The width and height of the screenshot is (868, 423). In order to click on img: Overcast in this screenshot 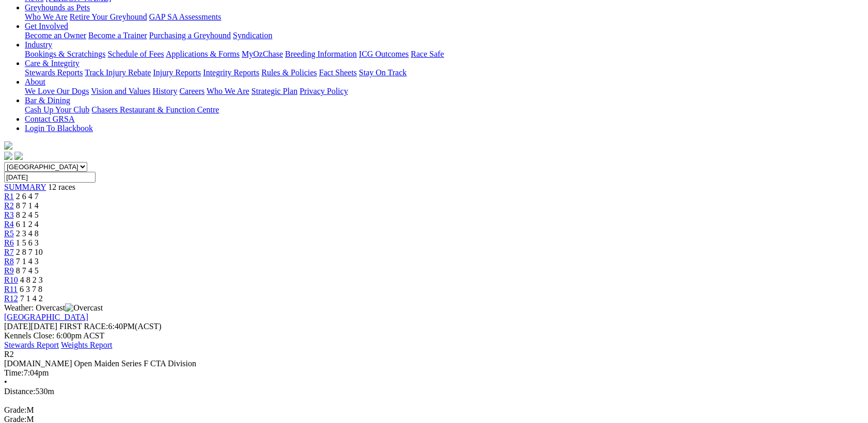, I will do `click(84, 308)`.